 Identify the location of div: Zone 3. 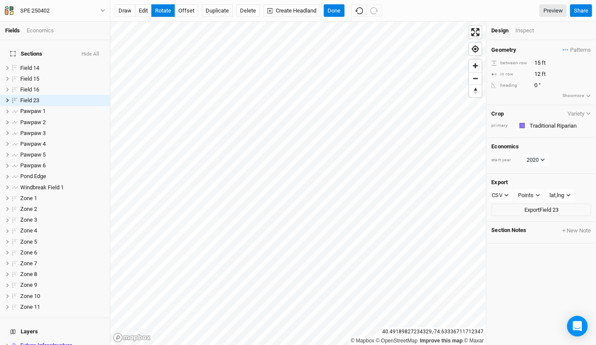
(62, 220).